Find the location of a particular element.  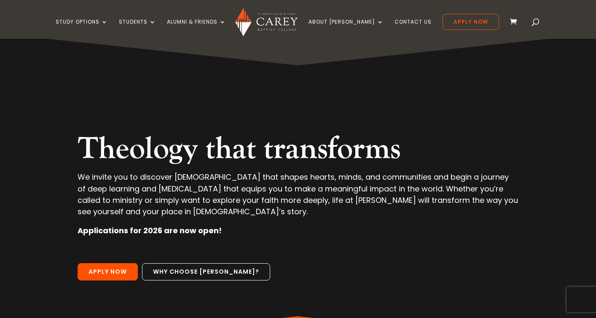

img: Carey Baptist College is located at coordinates (266, 22).